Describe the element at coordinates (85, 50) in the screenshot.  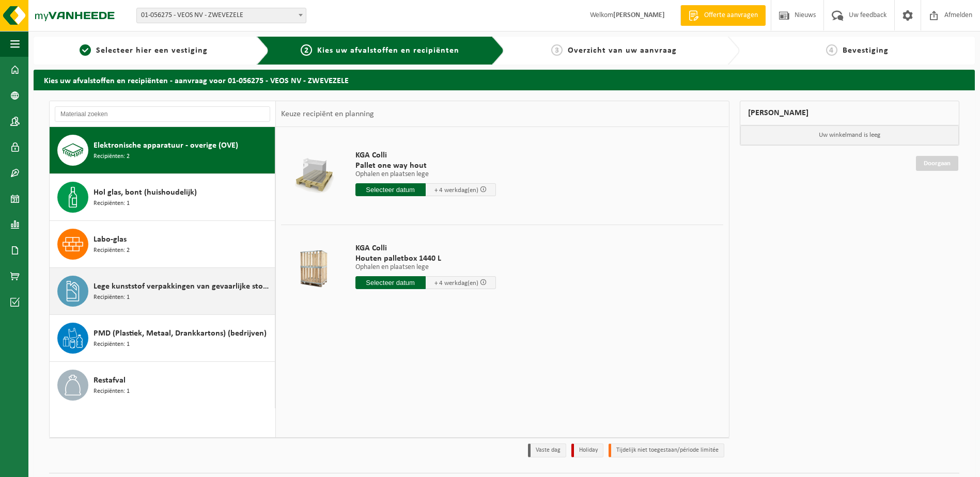
I see `span: 1` at that location.